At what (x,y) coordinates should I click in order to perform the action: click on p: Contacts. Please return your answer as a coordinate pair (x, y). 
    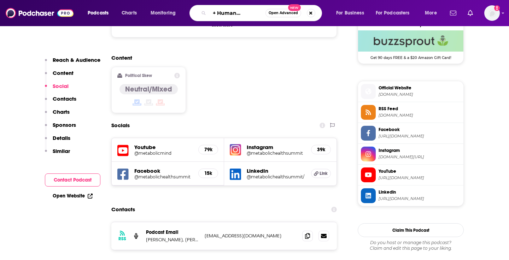
    Looking at the image, I should click on (64, 99).